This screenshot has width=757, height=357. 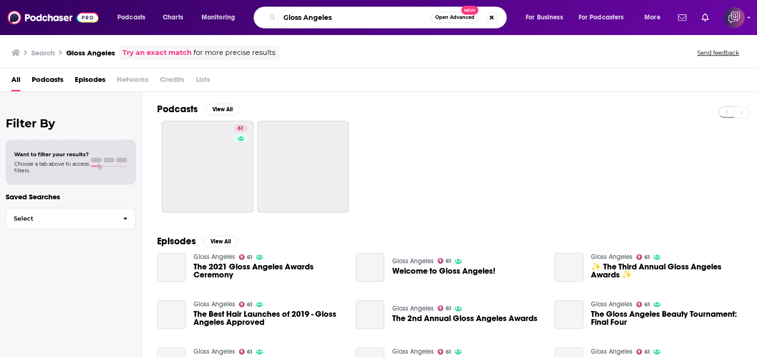 I want to click on h3: Search, so click(x=43, y=53).